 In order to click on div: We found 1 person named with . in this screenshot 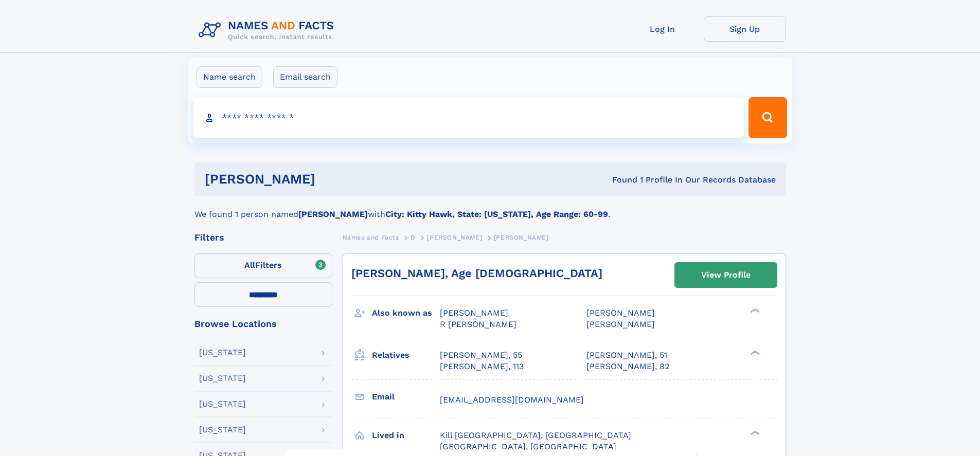, I will do `click(490, 208)`.